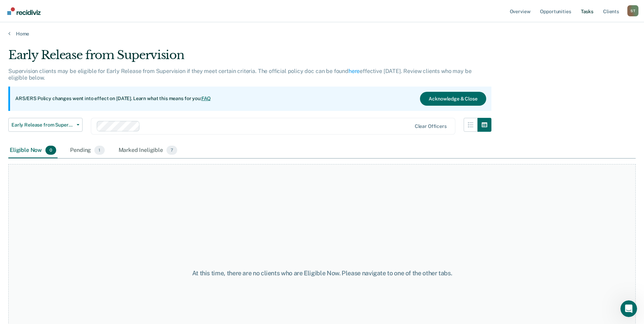 The height and width of the screenshot is (324, 644). I want to click on div: Eligible Now0, so click(33, 150).